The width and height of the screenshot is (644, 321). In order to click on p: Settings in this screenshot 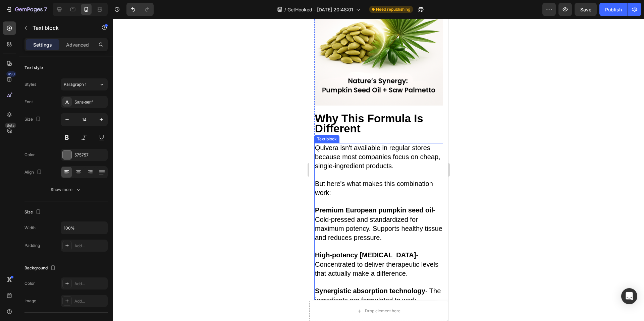, I will do `click(42, 45)`.